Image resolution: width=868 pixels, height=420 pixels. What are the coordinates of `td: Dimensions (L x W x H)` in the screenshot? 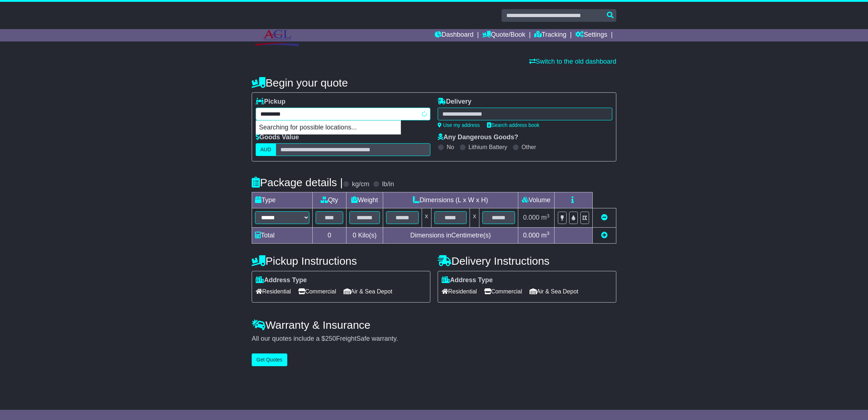 It's located at (450, 200).